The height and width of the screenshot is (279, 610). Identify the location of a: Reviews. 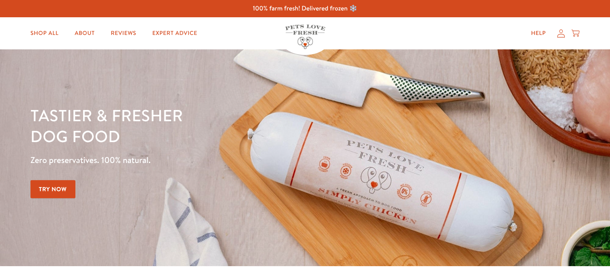
(123, 33).